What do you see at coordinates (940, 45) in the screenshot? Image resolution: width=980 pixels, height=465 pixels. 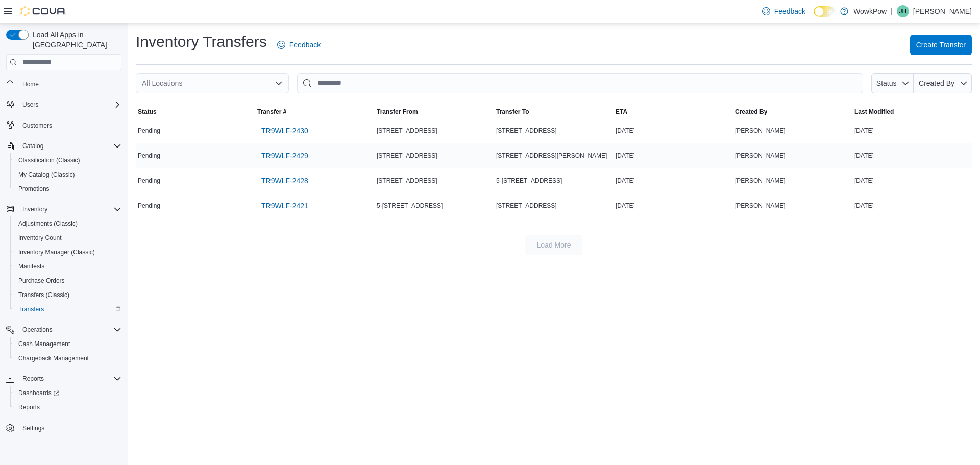 I see `span: Create Transfer` at bounding box center [940, 45].